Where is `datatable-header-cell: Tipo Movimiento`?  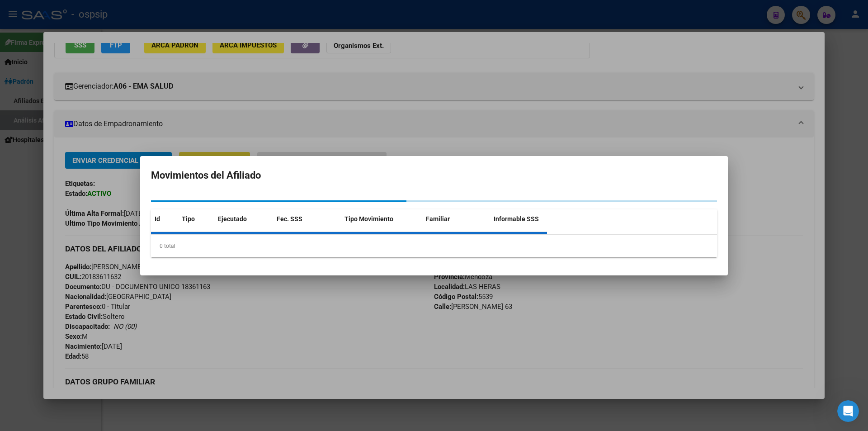
datatable-header-cell: Tipo Movimiento is located at coordinates (382, 219).